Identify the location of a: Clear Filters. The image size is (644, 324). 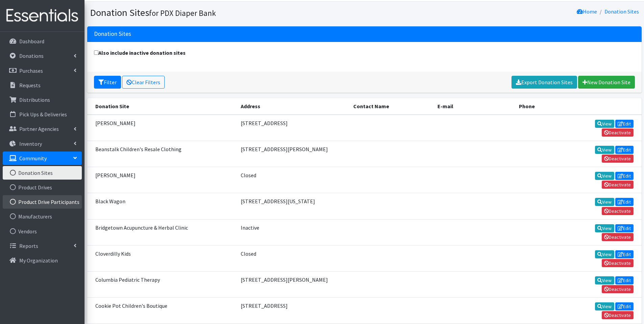
(143, 82).